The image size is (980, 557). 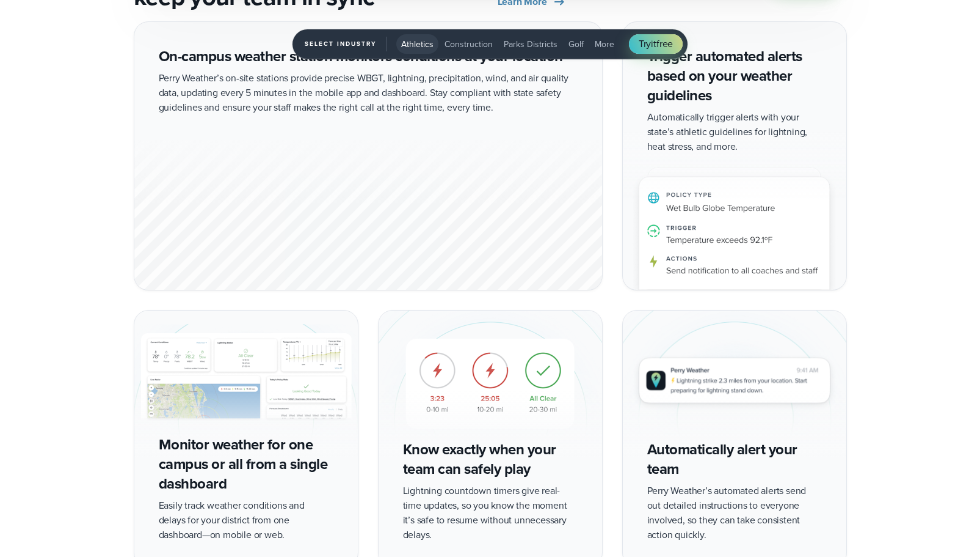 I want to click on button: Parks Districts, so click(x=530, y=44).